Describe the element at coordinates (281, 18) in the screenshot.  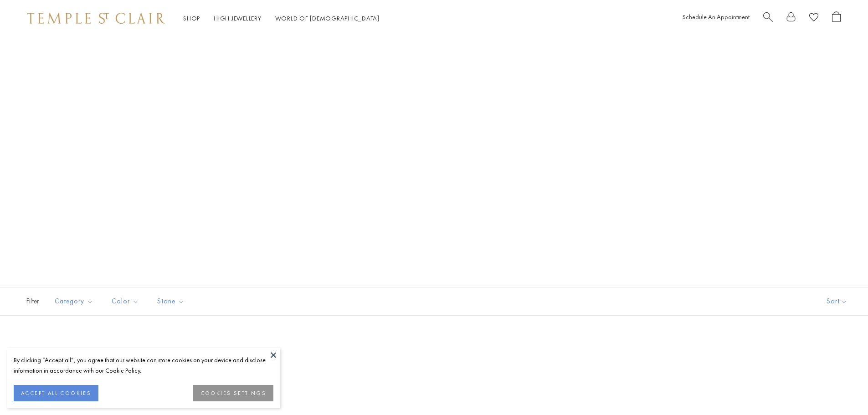
I see `nav: Main navigation` at that location.